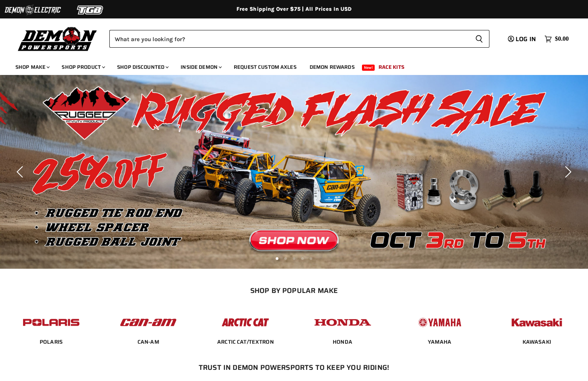 The height and width of the screenshot is (381, 588). What do you see at coordinates (523, 39) in the screenshot?
I see `a: Log in` at bounding box center [523, 39].